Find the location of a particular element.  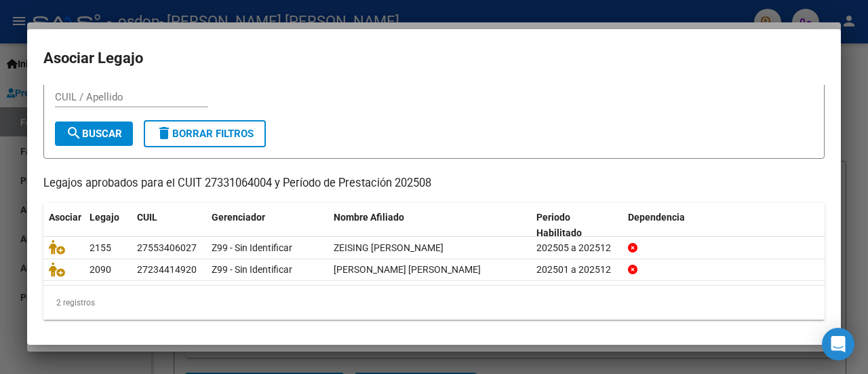

span: 2155 is located at coordinates (101, 247).